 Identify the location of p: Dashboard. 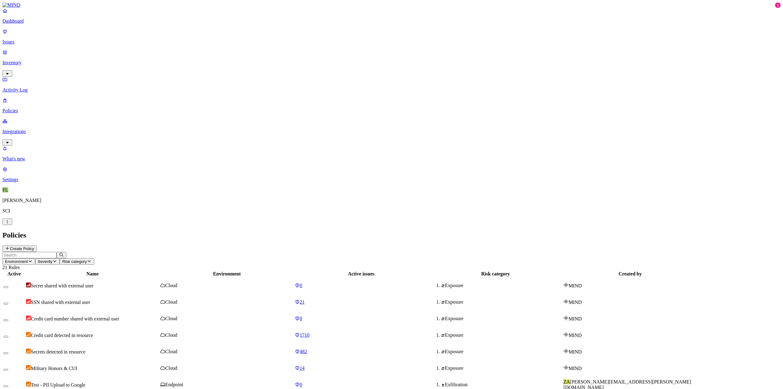
(392, 21).